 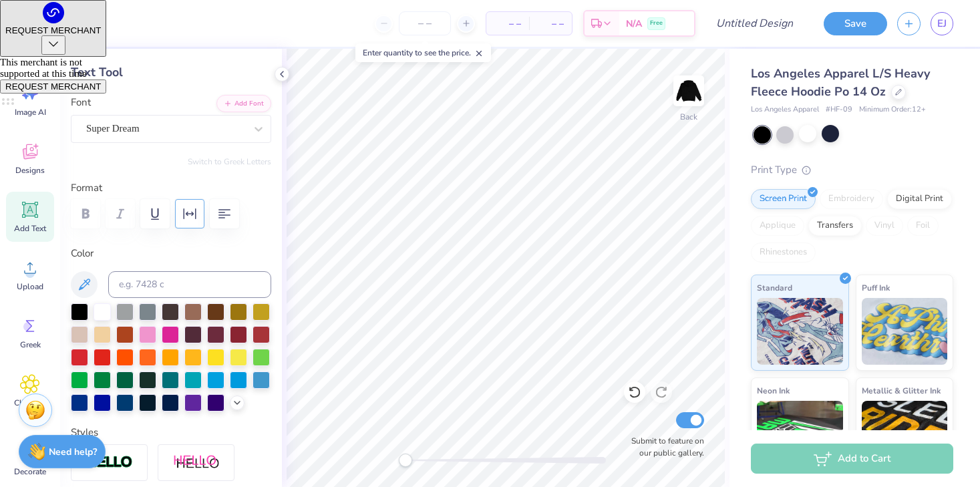 I want to click on div: Screen Print, so click(x=783, y=199).